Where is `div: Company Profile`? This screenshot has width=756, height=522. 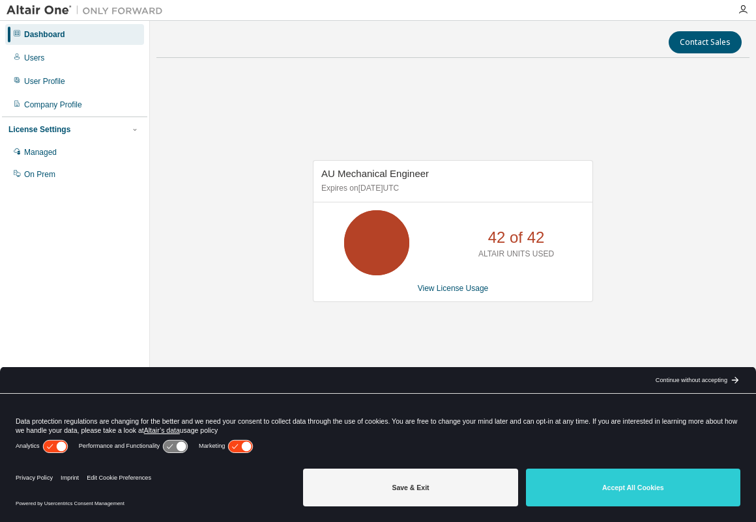 div: Company Profile is located at coordinates (53, 105).